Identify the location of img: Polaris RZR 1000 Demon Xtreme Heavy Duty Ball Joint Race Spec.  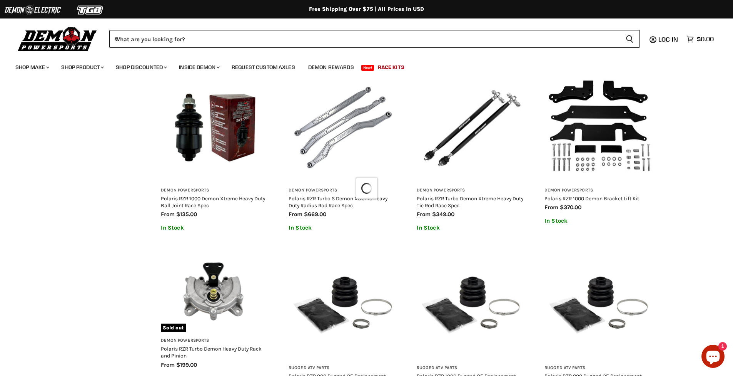
(215, 127).